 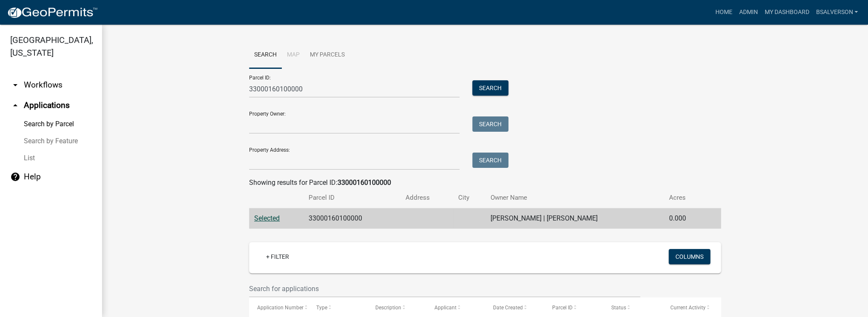 I want to click on a: + Filter, so click(x=278, y=257).